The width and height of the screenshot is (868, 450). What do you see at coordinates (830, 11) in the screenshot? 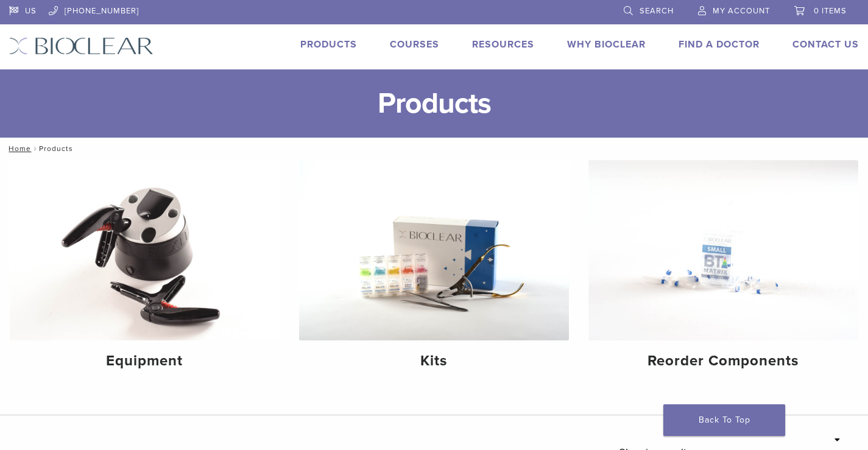
I see `span: 0 items` at bounding box center [830, 11].